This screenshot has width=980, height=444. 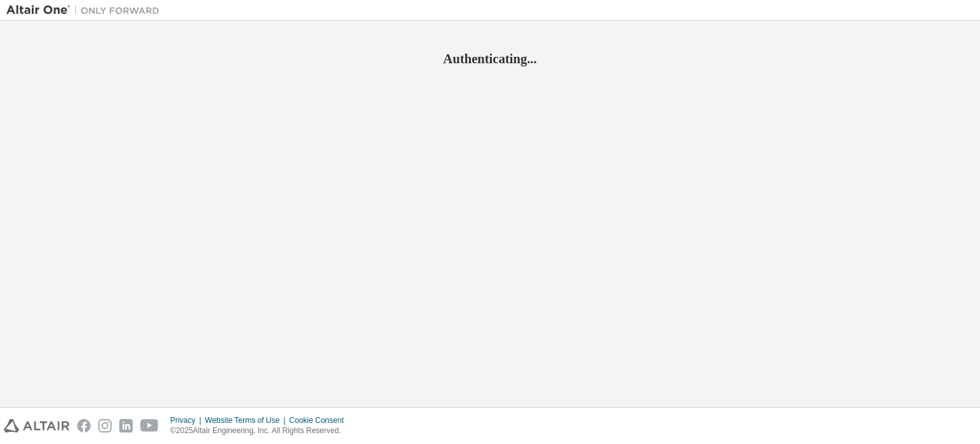 What do you see at coordinates (37, 425) in the screenshot?
I see `img: altair_logo.svg` at bounding box center [37, 425].